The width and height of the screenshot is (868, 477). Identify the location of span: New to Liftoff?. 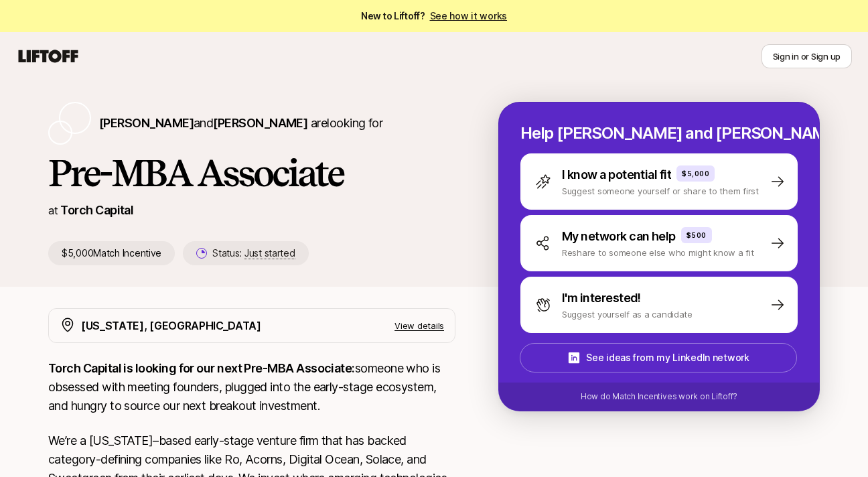
(434, 16).